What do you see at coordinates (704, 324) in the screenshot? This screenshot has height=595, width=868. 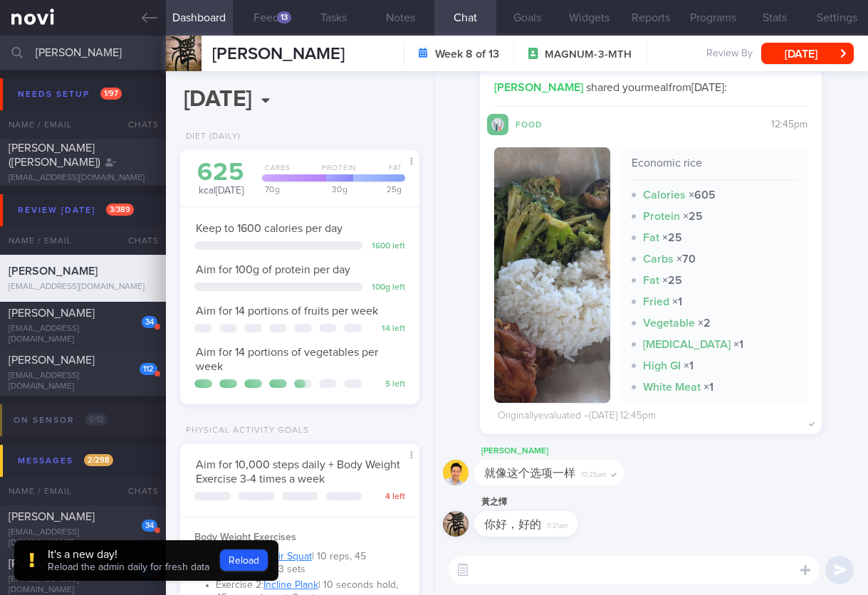 I see `strong: × 2` at bounding box center [704, 324].